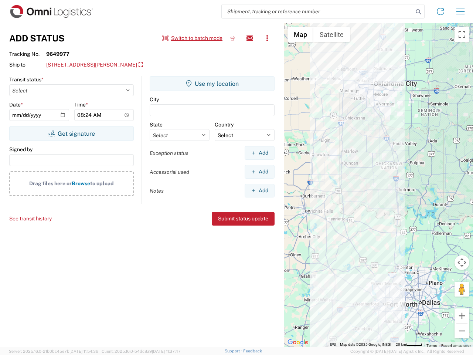 The image size is (473, 355). Describe the element at coordinates (462, 315) in the screenshot. I see `button: Zoom in` at that location.